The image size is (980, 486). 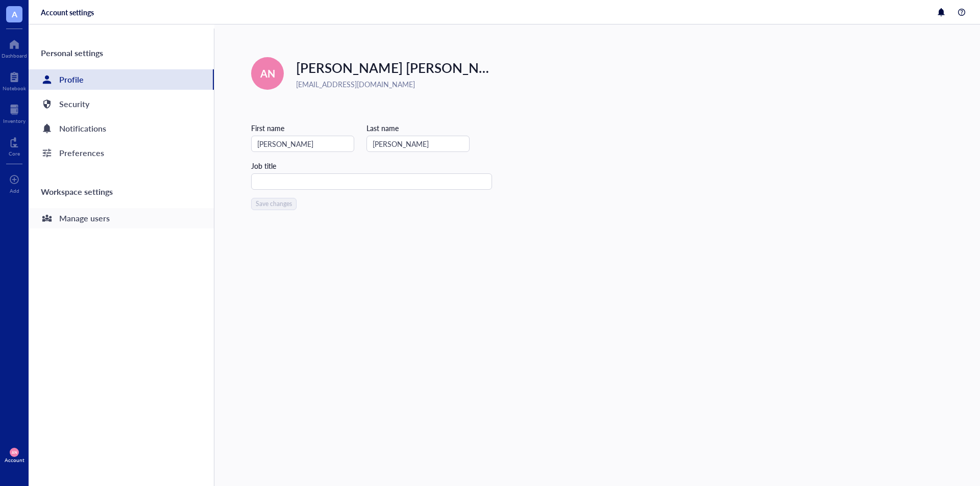 I want to click on div: Account settings, so click(x=67, y=13).